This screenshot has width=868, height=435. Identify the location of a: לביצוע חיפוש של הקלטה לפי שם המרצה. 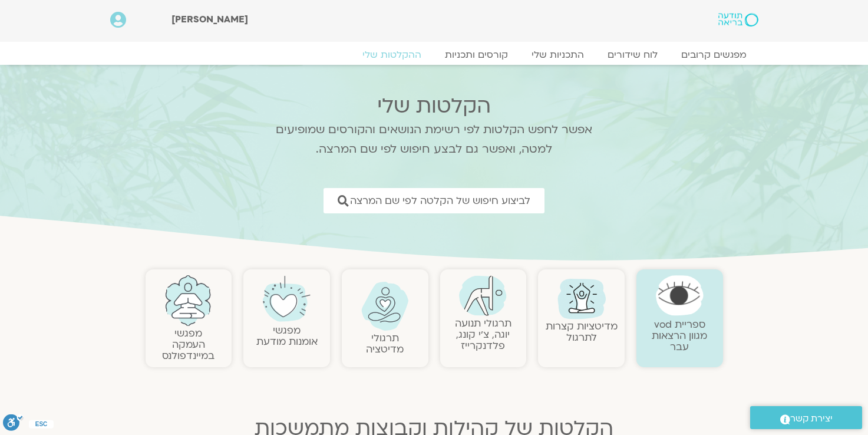
(433, 201).